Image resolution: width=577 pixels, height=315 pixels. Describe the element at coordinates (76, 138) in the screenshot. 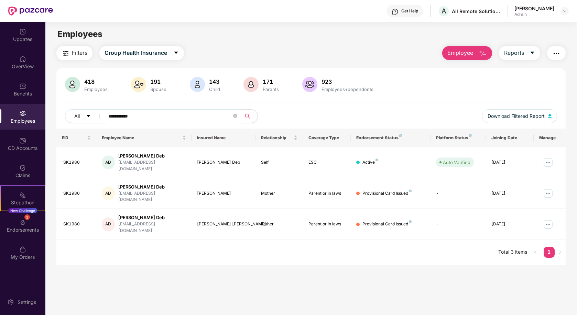

I see `th: EID` at that location.